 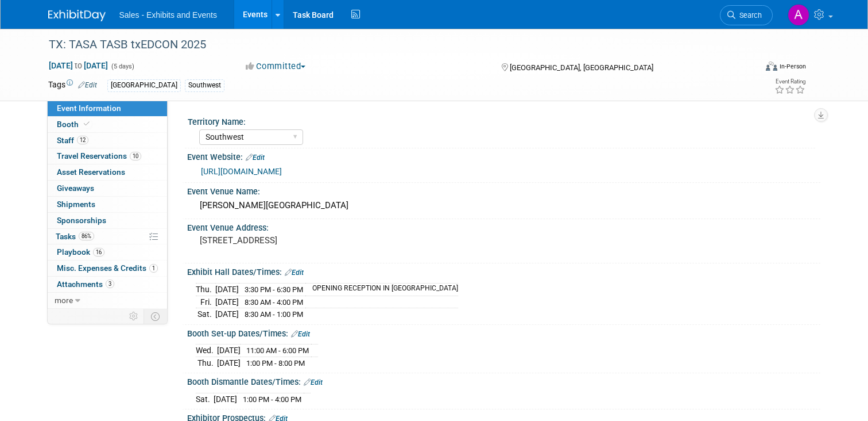 I want to click on a: more, so click(x=107, y=300).